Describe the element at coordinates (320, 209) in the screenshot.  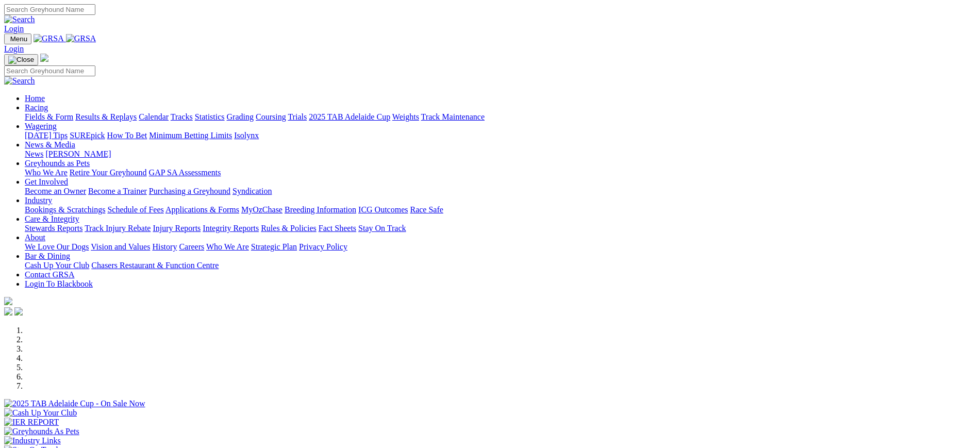
I see `a: Breeding Information` at that location.